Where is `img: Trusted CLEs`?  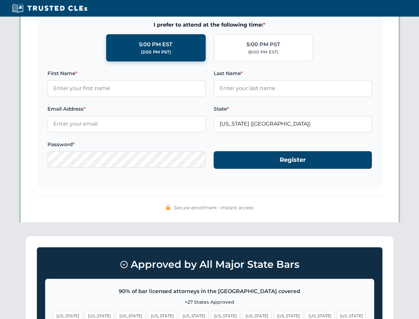 img: Trusted CLEs is located at coordinates (49, 8).